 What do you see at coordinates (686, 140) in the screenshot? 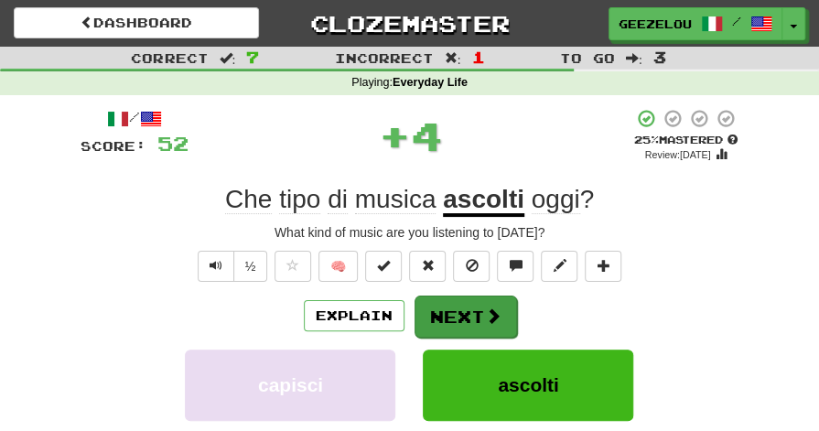
I see `div: Mastered` at bounding box center [686, 140].